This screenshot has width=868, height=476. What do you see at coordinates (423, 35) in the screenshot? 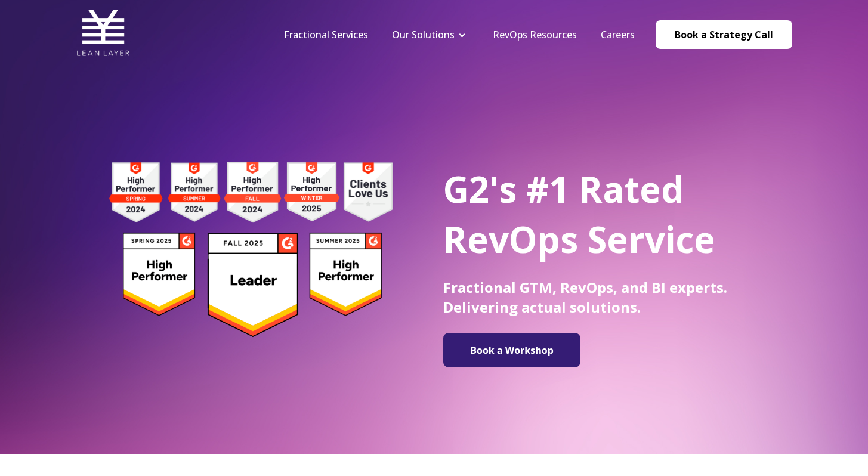
I see `a: Our Solutions` at bounding box center [423, 35].